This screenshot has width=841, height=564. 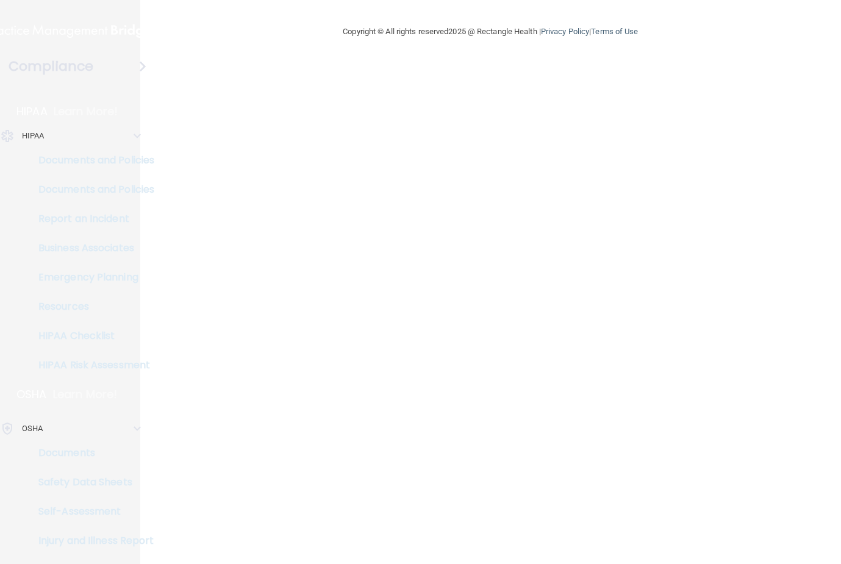 I want to click on p: Report an Incident, so click(x=91, y=219).